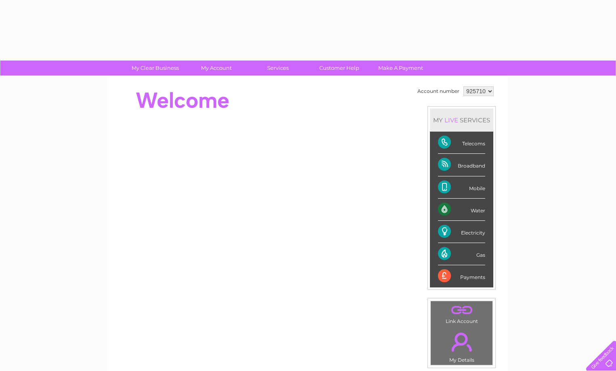 This screenshot has width=616, height=371. Describe the element at coordinates (461, 120) in the screenshot. I see `div: MY SERVICES` at that location.